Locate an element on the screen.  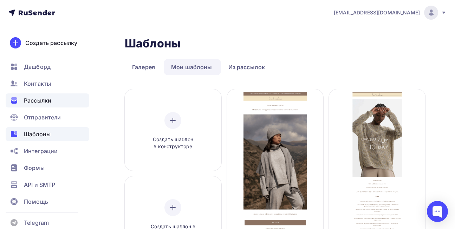
span: API и SMTP is located at coordinates (39, 185).